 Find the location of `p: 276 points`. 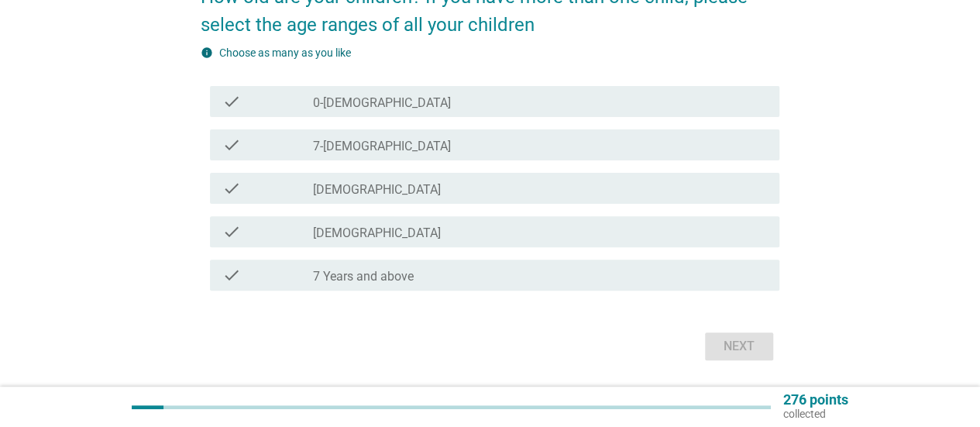

p: 276 points is located at coordinates (816, 400).